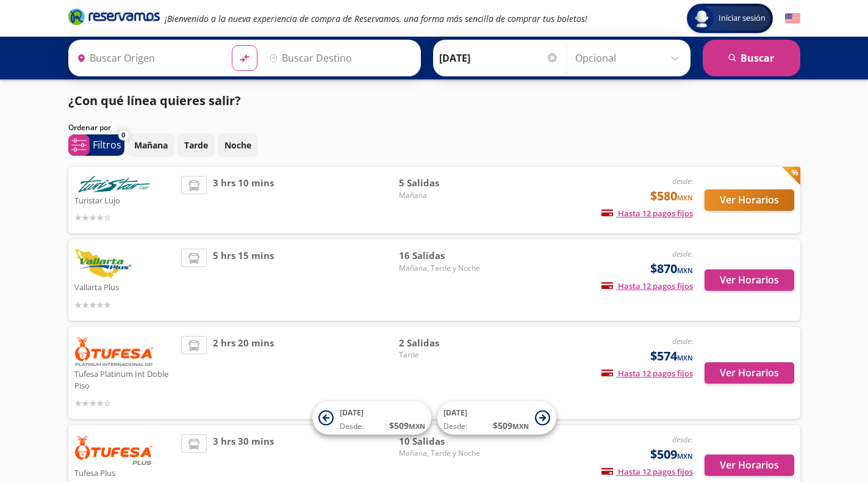  I want to click on span: 10 Salidas, so click(442, 441).